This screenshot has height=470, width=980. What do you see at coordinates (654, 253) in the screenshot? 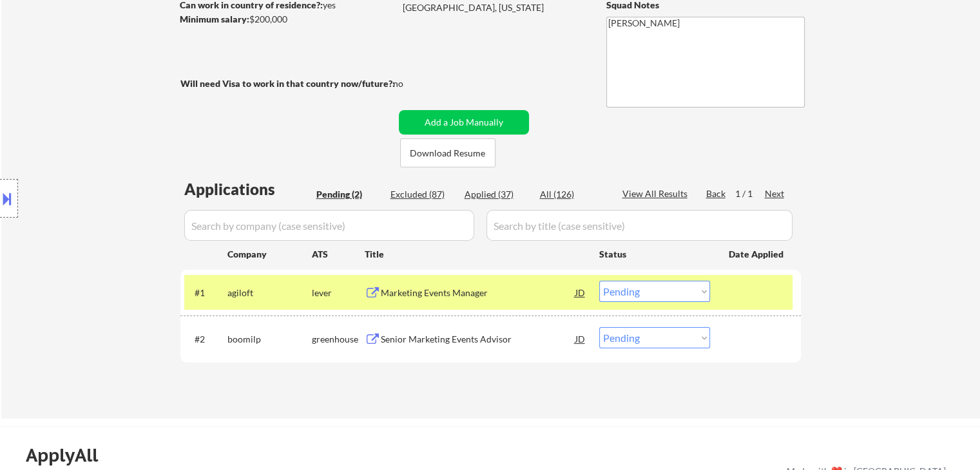
I see `div: Status` at bounding box center [654, 253].